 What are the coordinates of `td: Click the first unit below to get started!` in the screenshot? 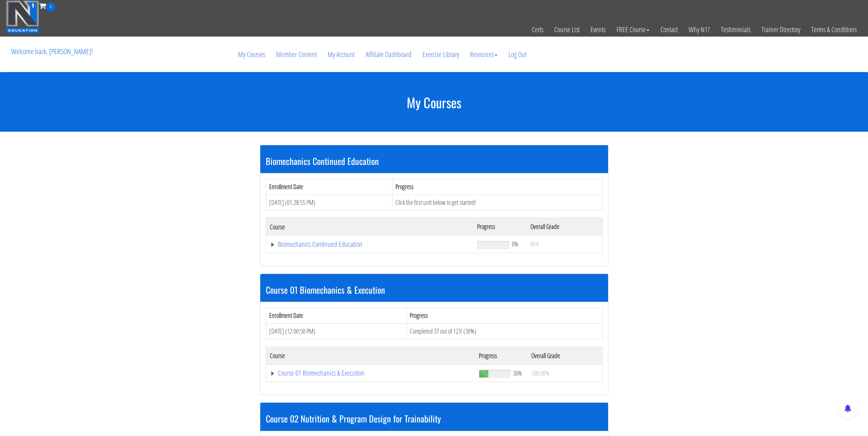 It's located at (497, 202).